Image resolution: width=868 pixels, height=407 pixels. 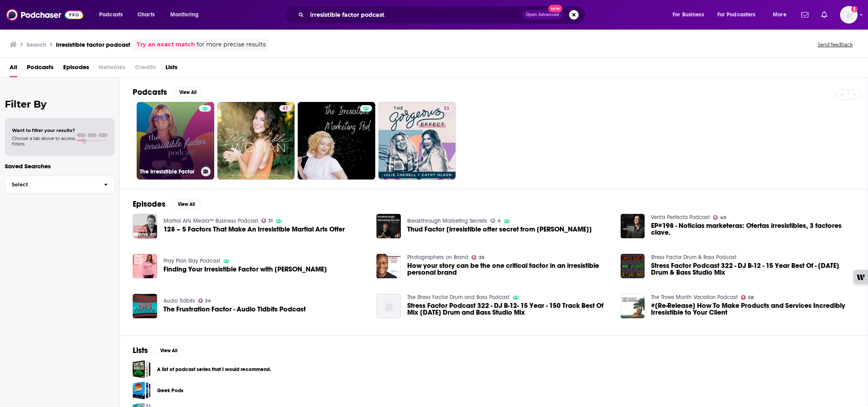 What do you see at coordinates (44, 131) in the screenshot?
I see `span: Want to filter your results?` at bounding box center [44, 131].